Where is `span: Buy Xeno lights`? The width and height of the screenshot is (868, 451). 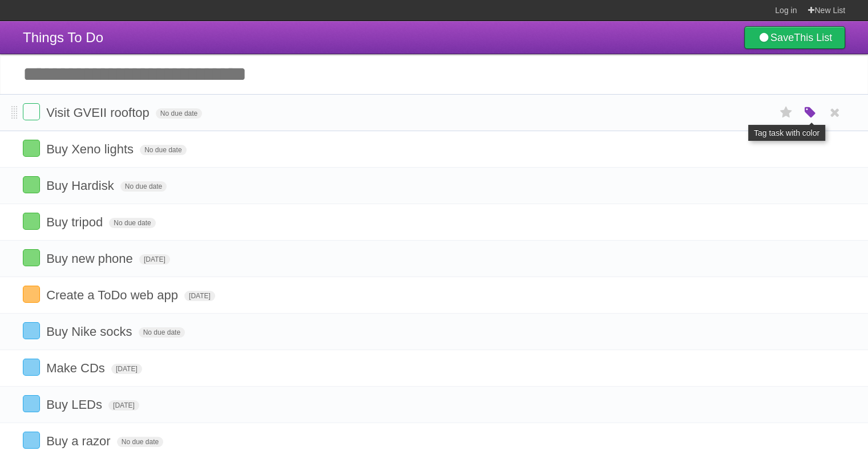 span: Buy Xeno lights is located at coordinates (92, 149).